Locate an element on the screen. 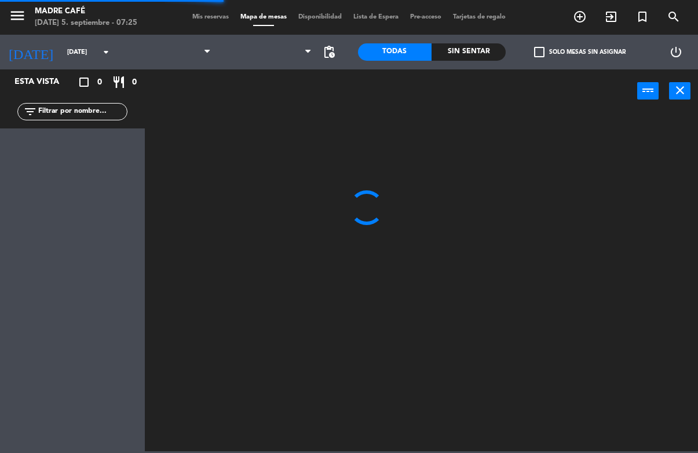 The image size is (698, 453). i: menu is located at coordinates (17, 16).